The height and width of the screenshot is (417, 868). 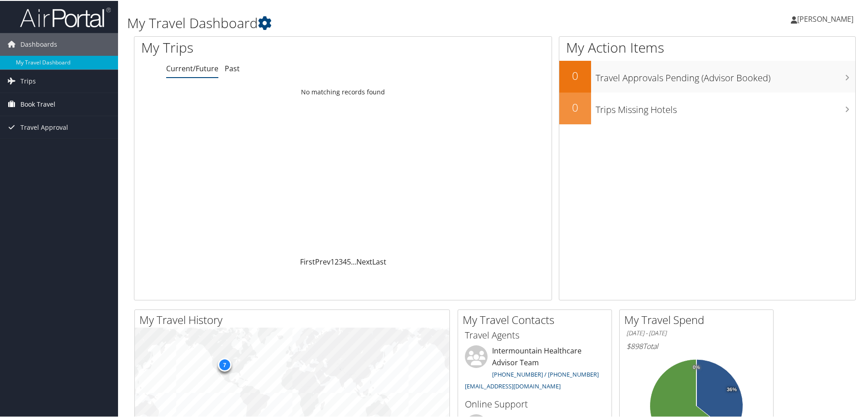 What do you see at coordinates (349, 261) in the screenshot?
I see `a: 5` at bounding box center [349, 261].